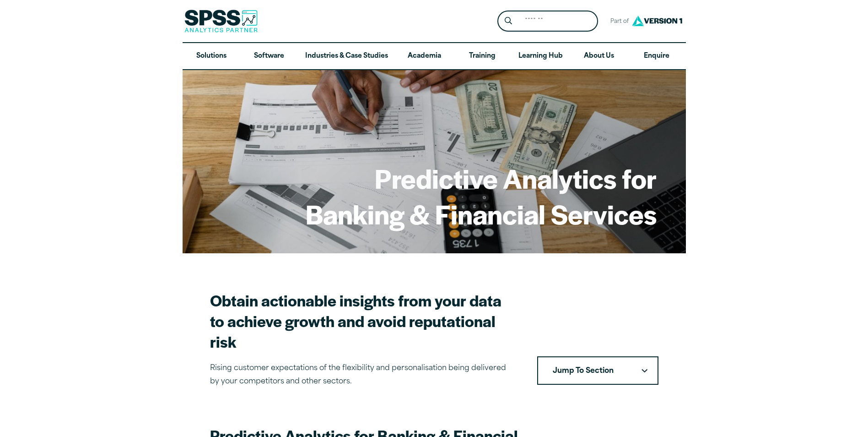 This screenshot has height=437, width=868. Describe the element at coordinates (363, 375) in the screenshot. I see `p: Rising customer expectations of the flexibility and personalisation being delivered by your compe...` at that location.